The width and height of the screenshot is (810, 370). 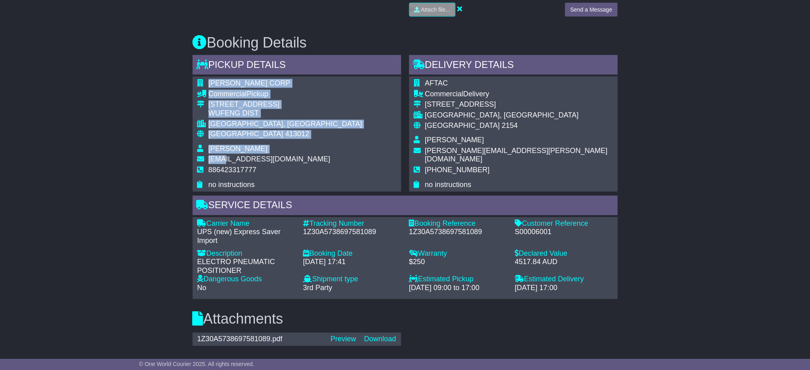 What do you see at coordinates (380, 339) in the screenshot?
I see `a: Download` at bounding box center [380, 339].